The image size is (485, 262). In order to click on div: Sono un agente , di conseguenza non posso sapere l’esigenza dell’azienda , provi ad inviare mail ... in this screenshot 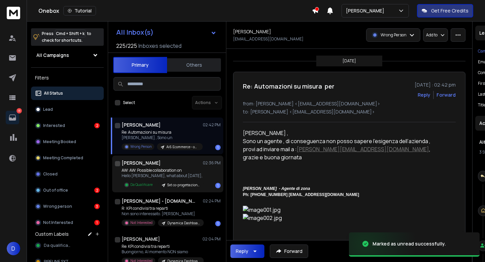, I will do `click(341, 149)`.